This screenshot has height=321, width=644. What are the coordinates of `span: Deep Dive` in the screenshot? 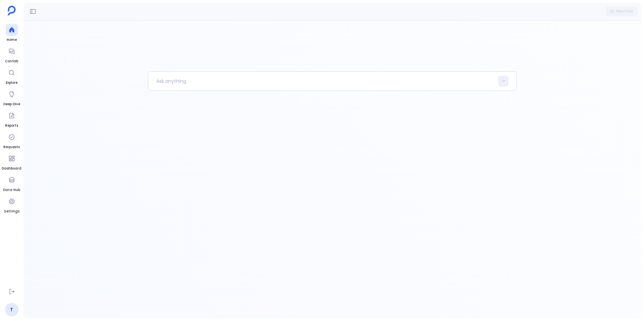 It's located at (12, 104).